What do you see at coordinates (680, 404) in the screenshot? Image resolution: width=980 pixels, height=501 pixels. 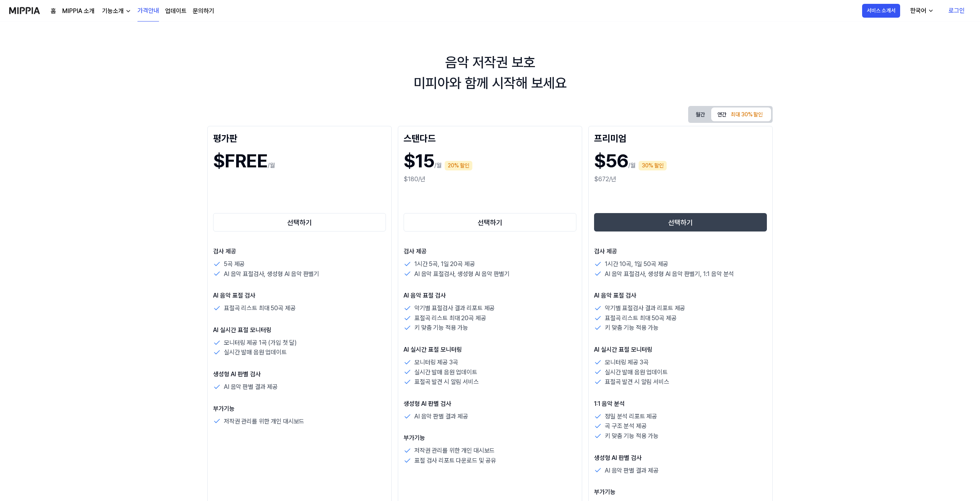 I see `p: 1:1 음악 분석` at bounding box center [680, 404].